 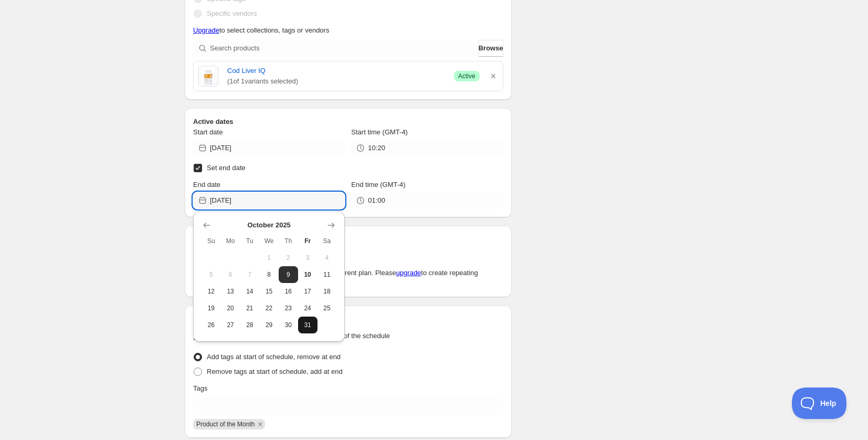 What do you see at coordinates (250, 308) in the screenshot?
I see `span: 21` at bounding box center [250, 308].